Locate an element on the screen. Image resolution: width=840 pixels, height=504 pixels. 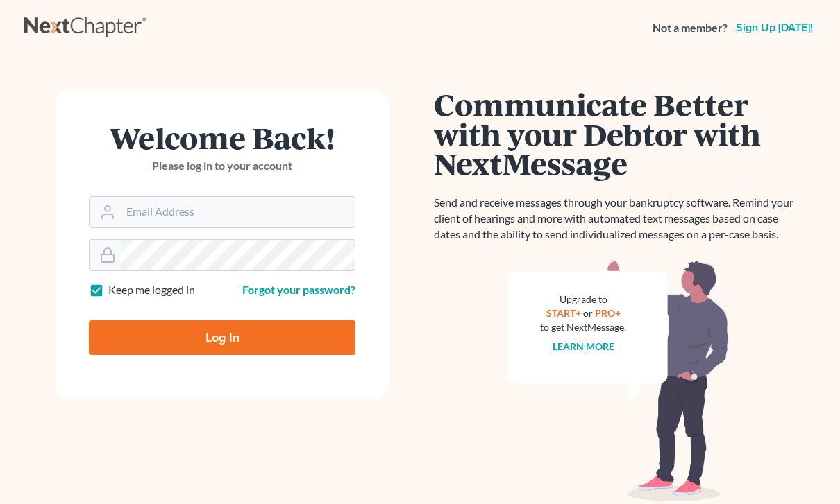
a: START+ is located at coordinates (564, 313).